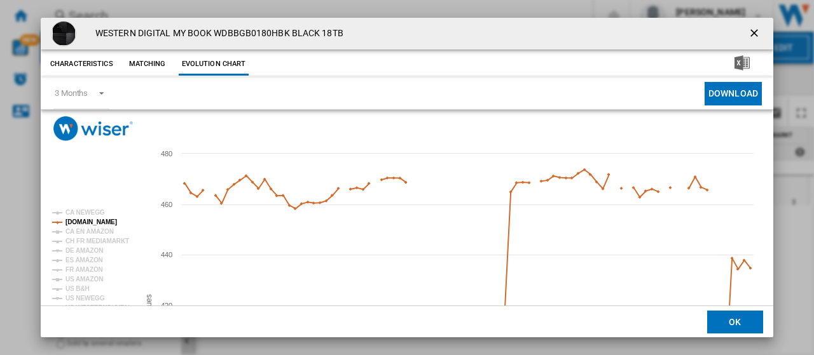 This screenshot has height=355, width=814. I want to click on button: OK, so click(735, 322).